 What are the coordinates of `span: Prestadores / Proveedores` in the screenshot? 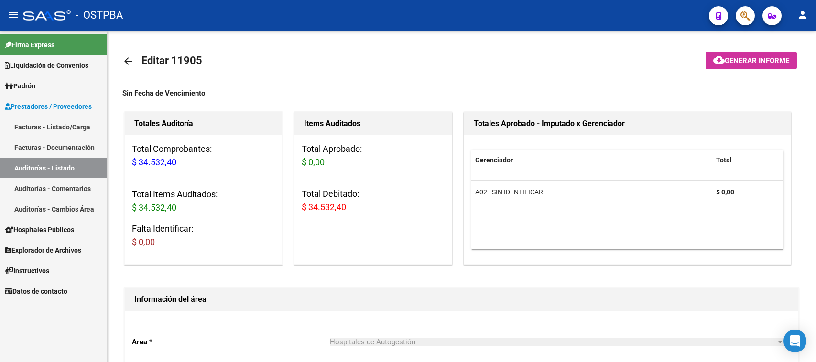 It's located at (48, 107).